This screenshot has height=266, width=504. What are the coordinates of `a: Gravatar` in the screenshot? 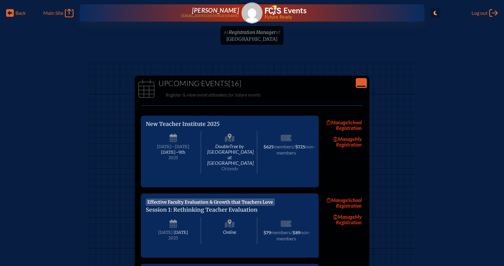 It's located at (252, 13).